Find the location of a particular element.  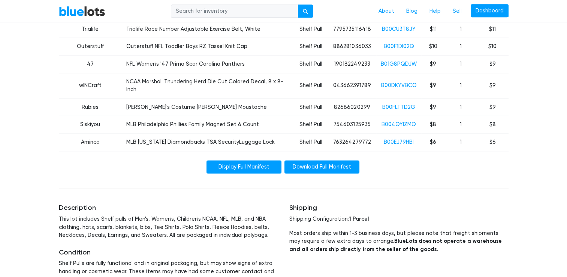

td: Siskiyou is located at coordinates (90, 124).